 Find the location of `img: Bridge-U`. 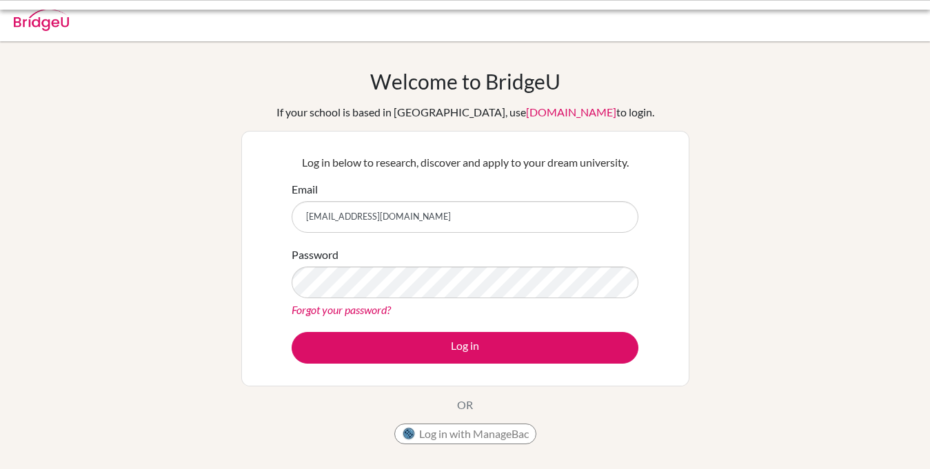

img: Bridge-U is located at coordinates (41, 20).